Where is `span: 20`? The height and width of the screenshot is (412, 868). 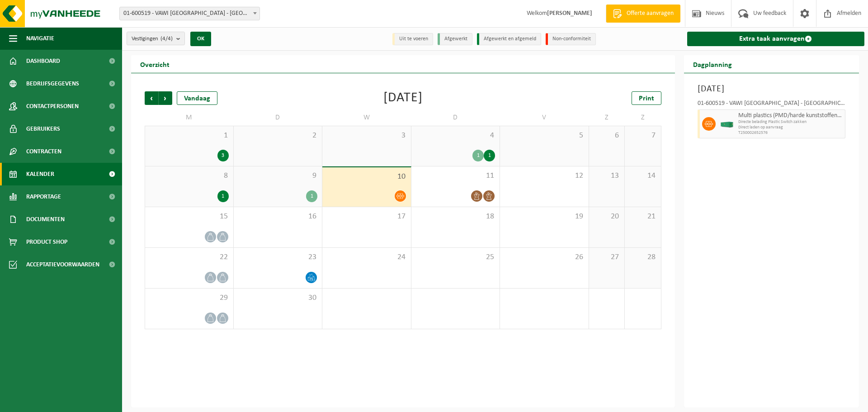 span: 20 is located at coordinates (607, 217).